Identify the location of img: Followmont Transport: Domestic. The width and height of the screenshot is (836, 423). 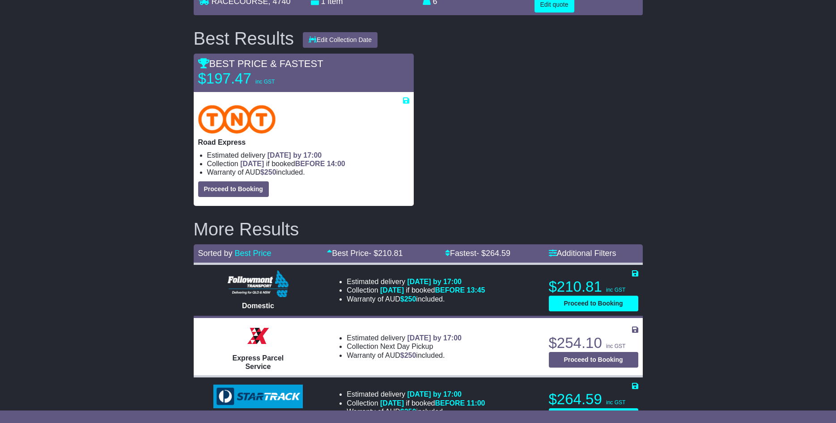
(258, 284).